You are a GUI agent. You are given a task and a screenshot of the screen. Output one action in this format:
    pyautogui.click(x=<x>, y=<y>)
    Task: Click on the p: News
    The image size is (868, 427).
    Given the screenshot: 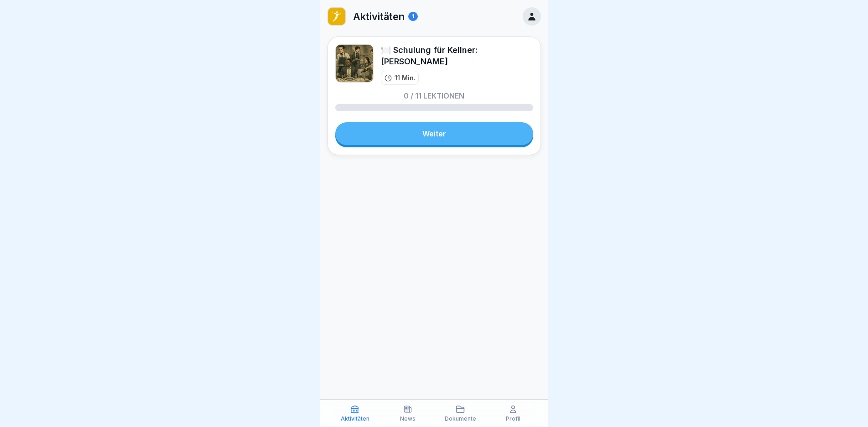 What is the action you would take?
    pyautogui.click(x=408, y=418)
    